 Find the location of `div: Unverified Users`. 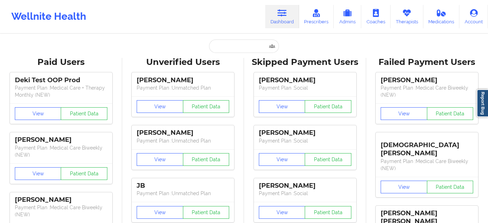

div: Unverified Users is located at coordinates (183, 62).